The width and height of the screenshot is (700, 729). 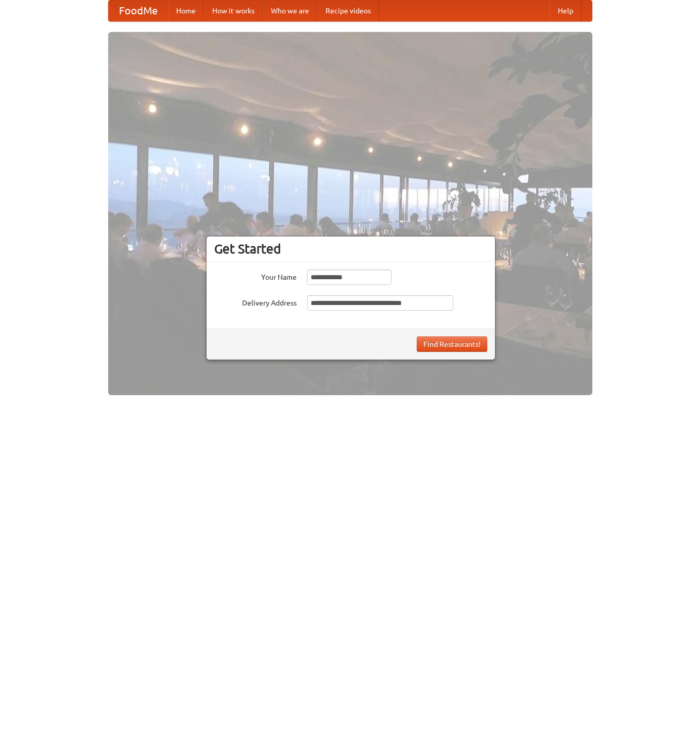 I want to click on a: Who we are, so click(x=290, y=11).